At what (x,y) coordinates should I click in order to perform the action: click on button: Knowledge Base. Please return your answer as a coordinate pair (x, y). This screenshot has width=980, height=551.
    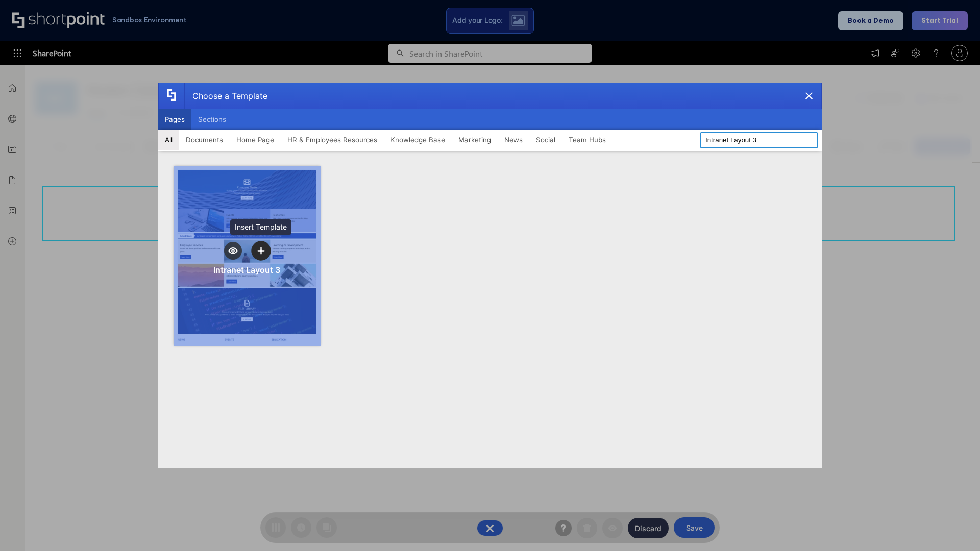
    Looking at the image, I should click on (417, 140).